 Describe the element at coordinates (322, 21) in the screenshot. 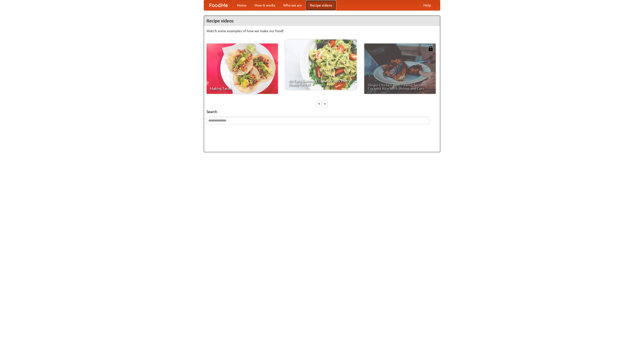

I see `h4: Recipe videos` at that location.